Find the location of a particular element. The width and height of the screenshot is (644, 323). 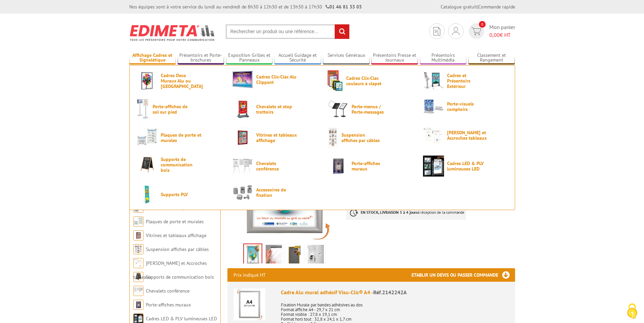

span: 0,00 is located at coordinates (495, 35).